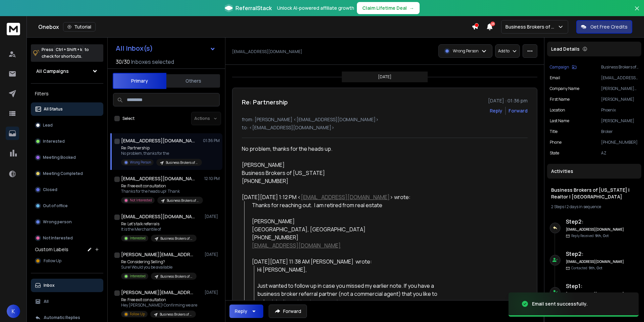  What do you see at coordinates (255, 27) in the screenshot?
I see `div: Onebox` at bounding box center [255, 27].